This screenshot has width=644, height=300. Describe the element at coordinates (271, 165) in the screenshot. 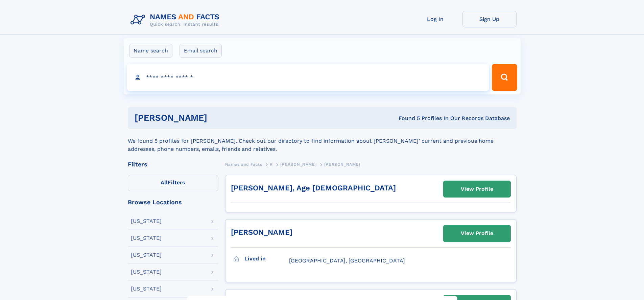

I see `span: K` at that location.